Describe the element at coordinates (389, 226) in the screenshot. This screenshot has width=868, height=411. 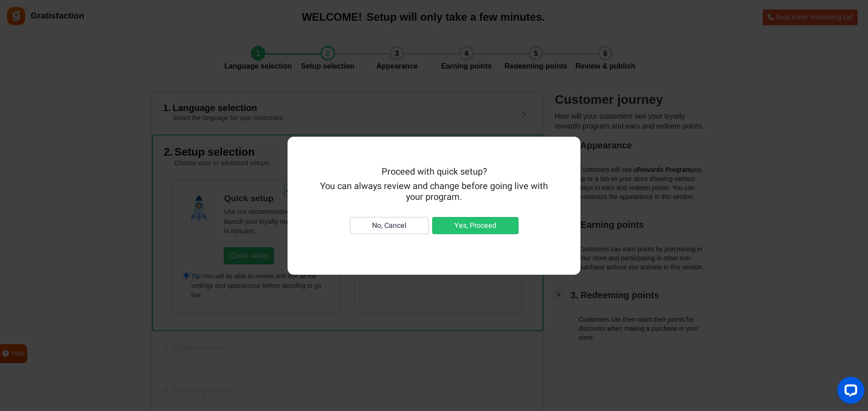
I see `button: No, Cancel` at that location.